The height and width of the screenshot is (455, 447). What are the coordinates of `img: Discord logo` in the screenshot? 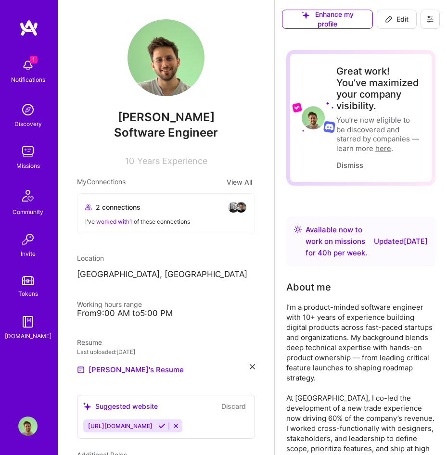 It's located at (329, 127).